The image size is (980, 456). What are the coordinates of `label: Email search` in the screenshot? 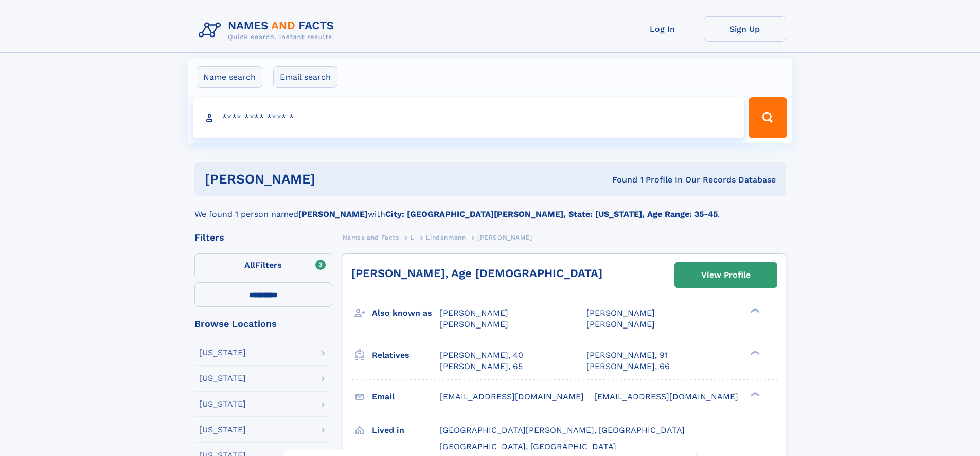 It's located at (305, 77).